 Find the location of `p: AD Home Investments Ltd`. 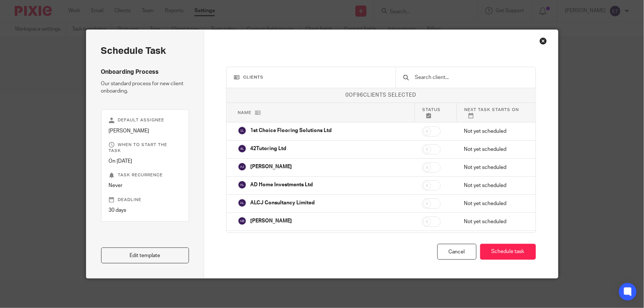

p: AD Home Investments Ltd is located at coordinates (282, 185).